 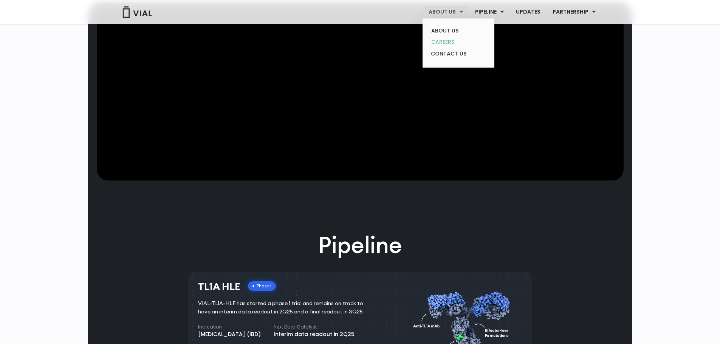 What do you see at coordinates (458, 42) in the screenshot?
I see `a: CAREERS` at bounding box center [458, 42].